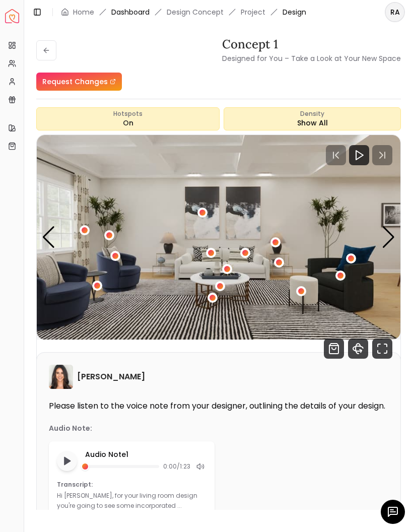 This screenshot has width=413, height=532. What do you see at coordinates (294, 12) in the screenshot?
I see `span: Design` at bounding box center [294, 12].